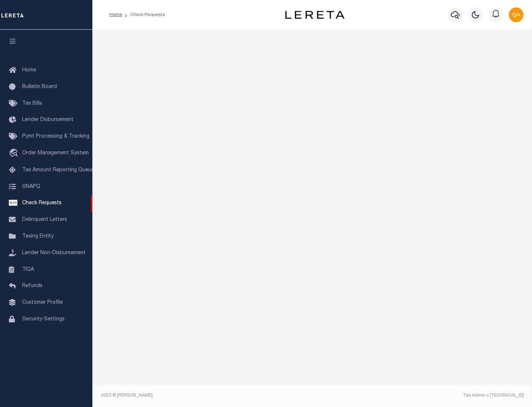  What do you see at coordinates (38, 236) in the screenshot?
I see `span: Taxing Entity` at bounding box center [38, 236].